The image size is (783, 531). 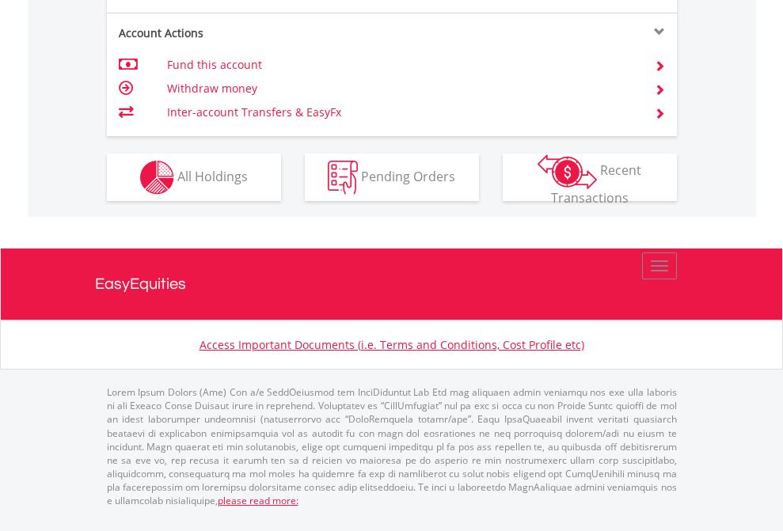 I want to click on td: Inter-account Transfers & EasyFx, so click(x=401, y=112).